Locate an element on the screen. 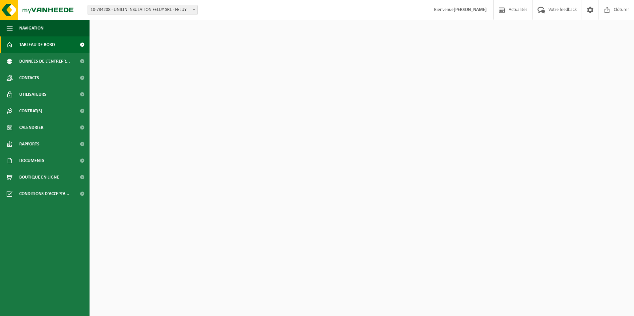  span: Navigation is located at coordinates (31, 28).